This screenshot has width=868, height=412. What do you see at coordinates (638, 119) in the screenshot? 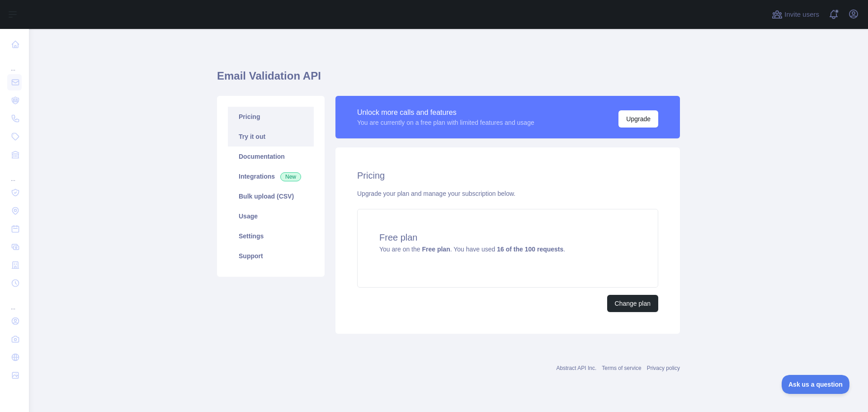
I see `button: Upgrade` at bounding box center [638, 119].